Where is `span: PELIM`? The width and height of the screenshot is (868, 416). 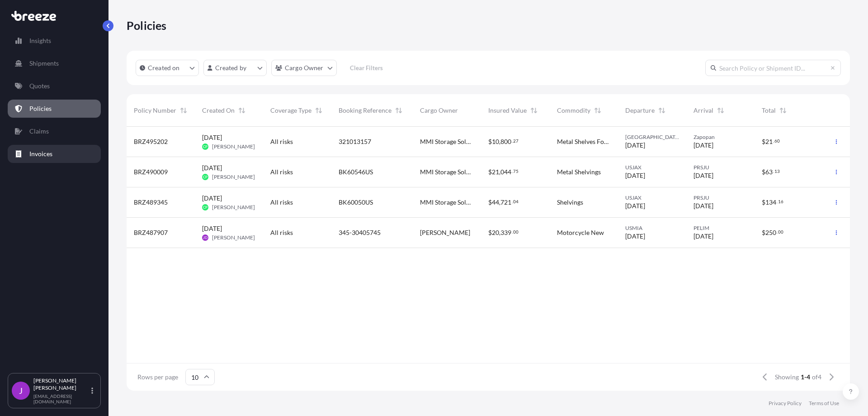
span: PELIM is located at coordinates (720, 228).